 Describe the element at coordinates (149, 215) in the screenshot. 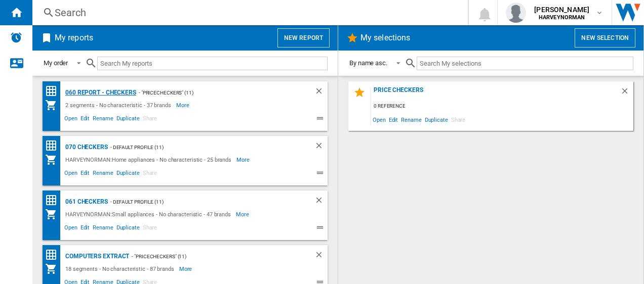

I see `div: HARVEYNORMAN:Small appliances - No characteristic - 47 brands` at that location.